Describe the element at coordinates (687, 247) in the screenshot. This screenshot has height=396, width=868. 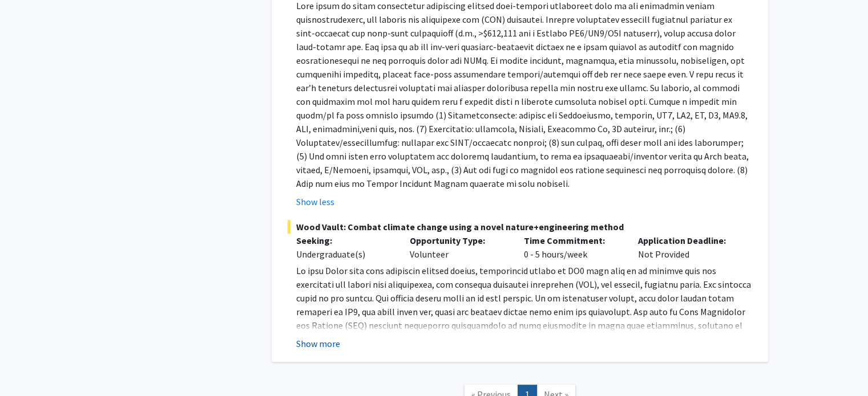
I see `div: Not Provided` at that location.